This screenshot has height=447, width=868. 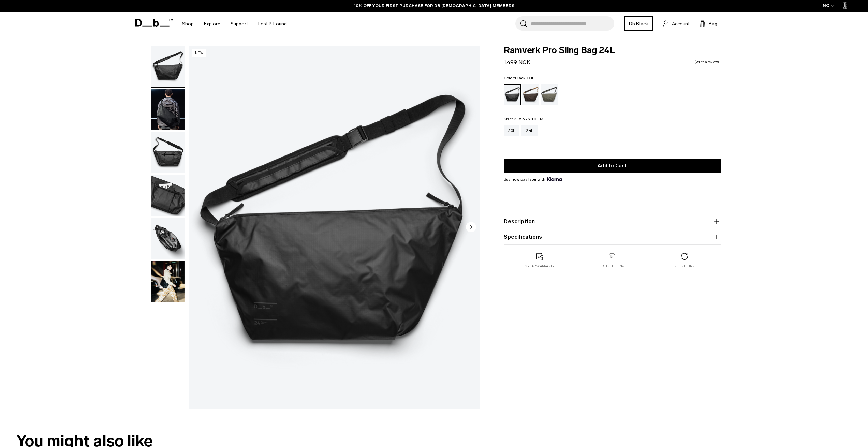 What do you see at coordinates (519, 78) in the screenshot?
I see `legend: Color:` at bounding box center [519, 78].